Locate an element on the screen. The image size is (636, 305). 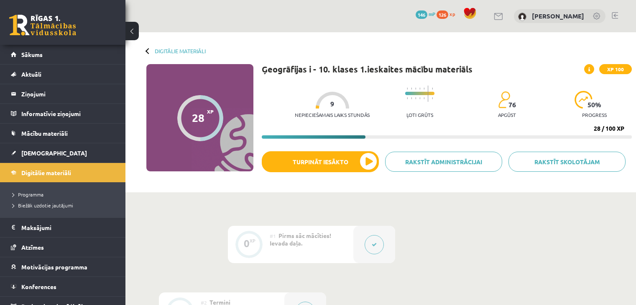
legend: Maksājumi is located at coordinates (68, 227).